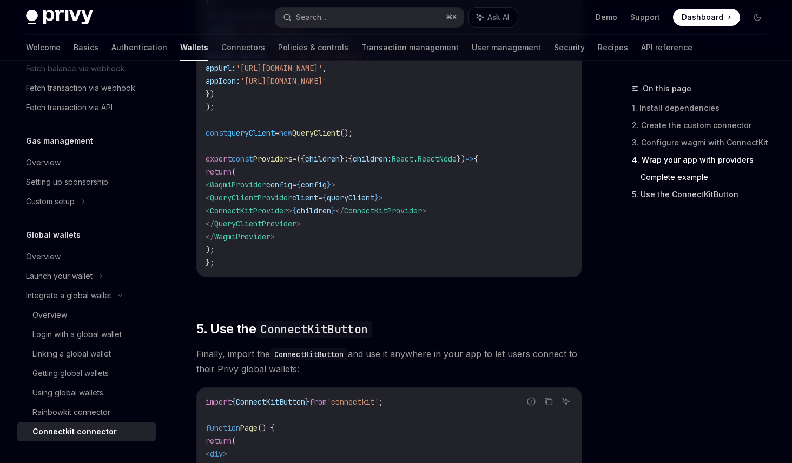  I want to click on span: ⌘ K, so click(451, 17).